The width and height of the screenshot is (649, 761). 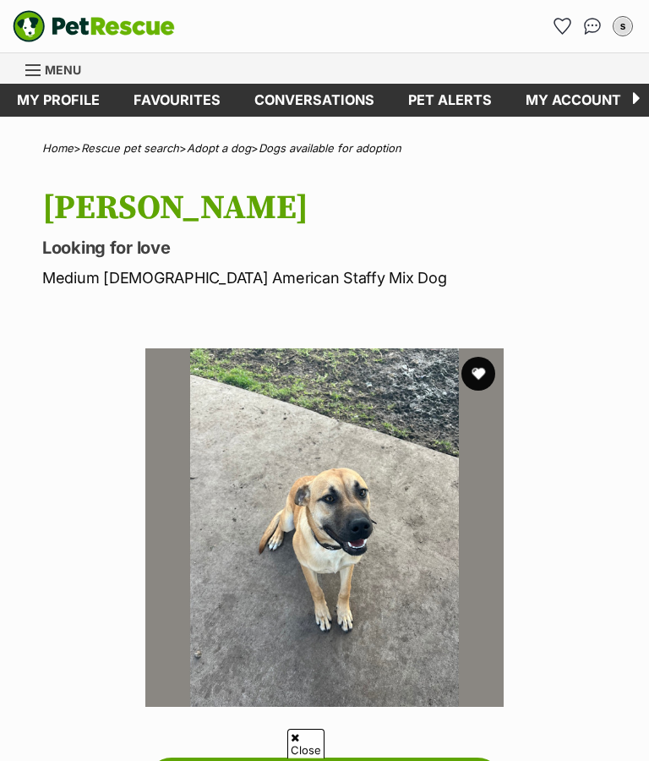 What do you see at coordinates (450, 100) in the screenshot?
I see `a: Pet alerts` at bounding box center [450, 100].